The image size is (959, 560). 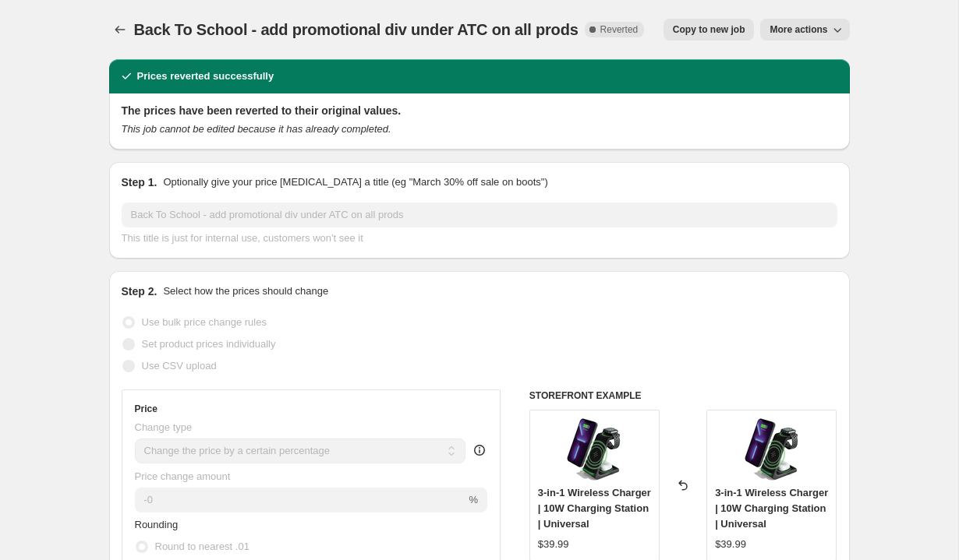 What do you see at coordinates (120, 30) in the screenshot?
I see `button: Price change jobs` at bounding box center [120, 30].